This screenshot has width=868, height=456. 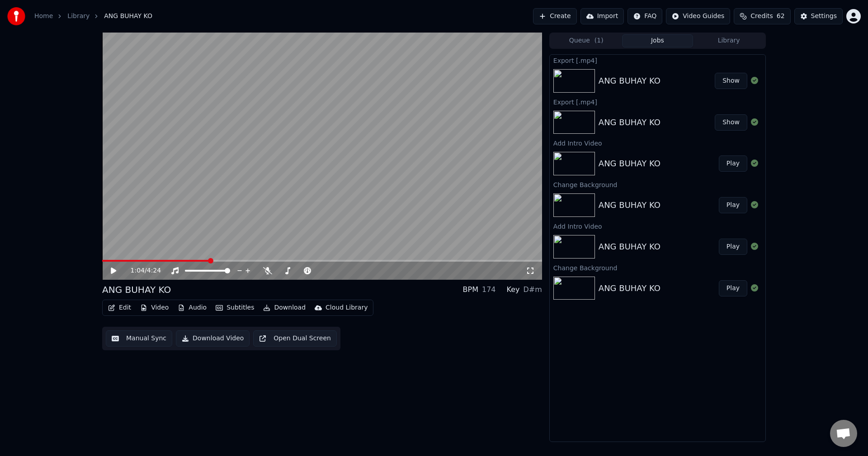 What do you see at coordinates (44, 17) in the screenshot?
I see `a: Home` at bounding box center [44, 17].